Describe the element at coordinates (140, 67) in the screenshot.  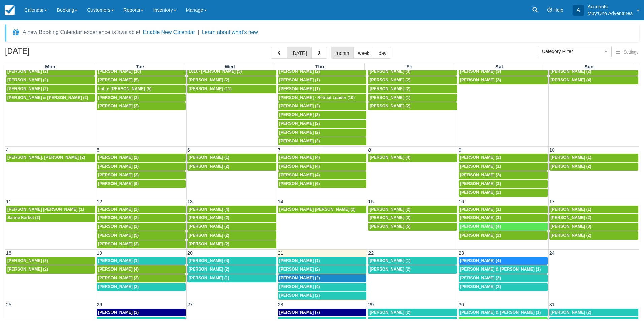
I see `span: Tue` at that location.